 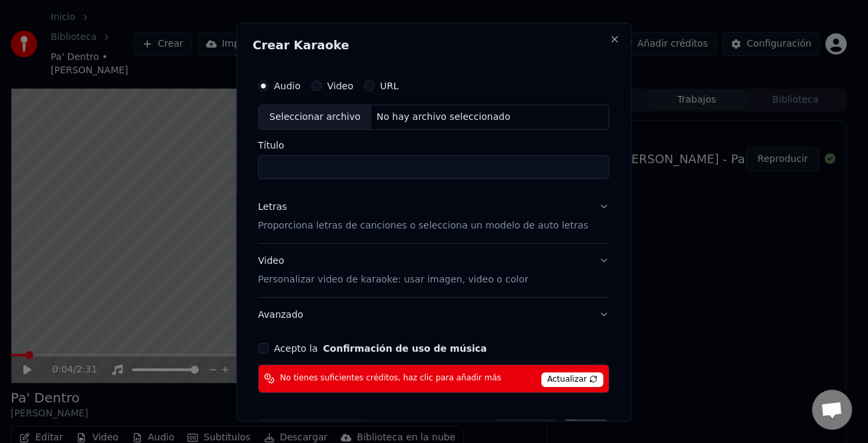 I want to click on p: Proporciona letras de canciones o selecciona un modelo de auto letras, so click(x=422, y=225).